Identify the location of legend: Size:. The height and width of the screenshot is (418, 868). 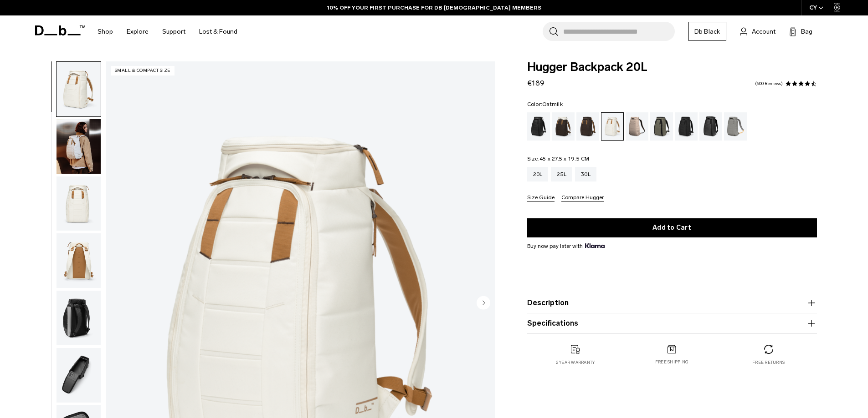
(558, 159).